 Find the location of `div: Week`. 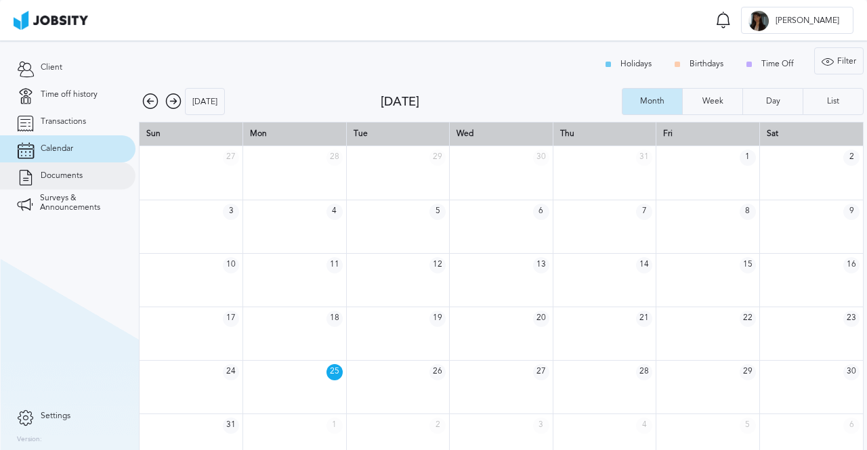

div: Week is located at coordinates (713, 102).